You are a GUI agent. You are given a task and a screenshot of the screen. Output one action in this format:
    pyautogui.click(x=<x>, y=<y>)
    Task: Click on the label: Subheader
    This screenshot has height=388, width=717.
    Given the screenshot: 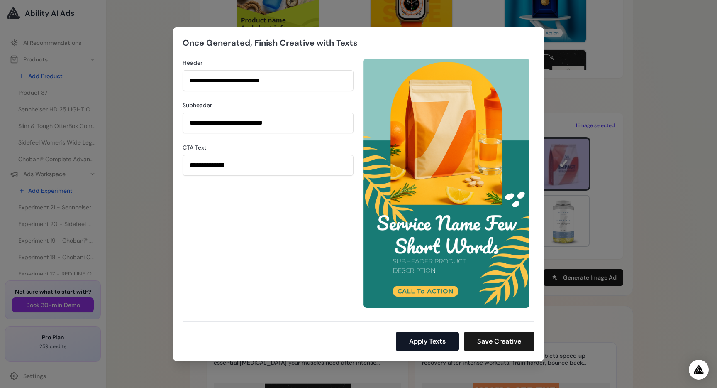 What is the action you would take?
    pyautogui.click(x=268, y=105)
    